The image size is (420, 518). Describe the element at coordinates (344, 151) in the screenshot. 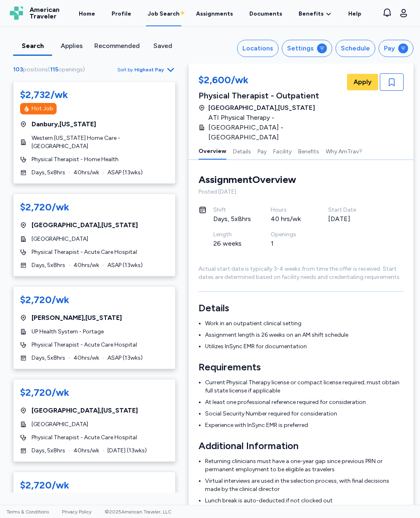

I see `button: Why AmTrav?` at that location.